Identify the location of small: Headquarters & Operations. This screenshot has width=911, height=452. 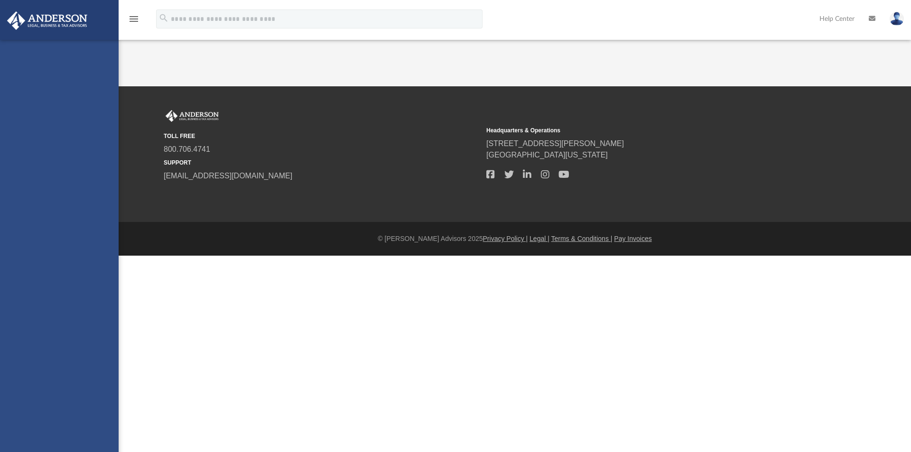
(644, 130).